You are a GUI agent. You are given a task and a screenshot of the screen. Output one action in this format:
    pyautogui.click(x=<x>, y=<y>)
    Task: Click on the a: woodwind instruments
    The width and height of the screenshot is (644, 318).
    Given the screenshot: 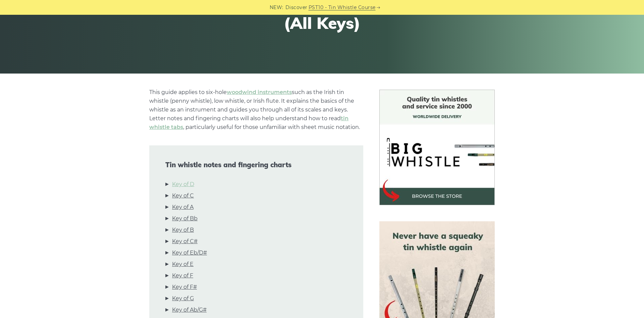 What is the action you would take?
    pyautogui.click(x=259, y=92)
    